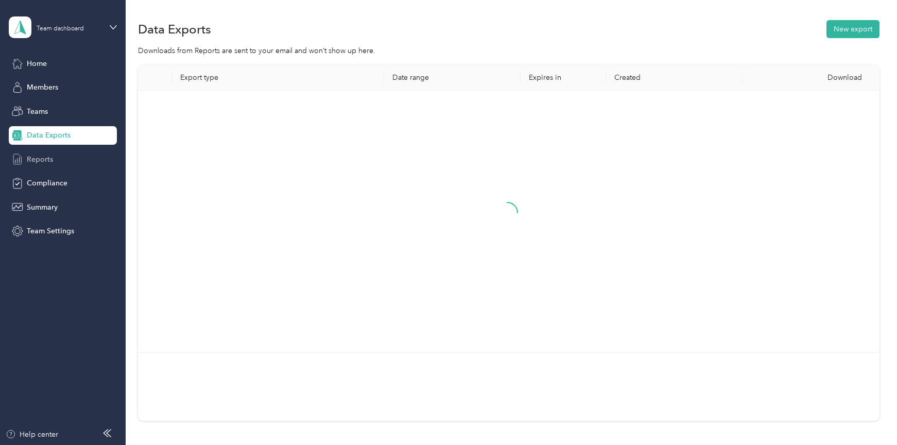  What do you see at coordinates (175, 29) in the screenshot?
I see `h1: Data Exports` at bounding box center [175, 29].